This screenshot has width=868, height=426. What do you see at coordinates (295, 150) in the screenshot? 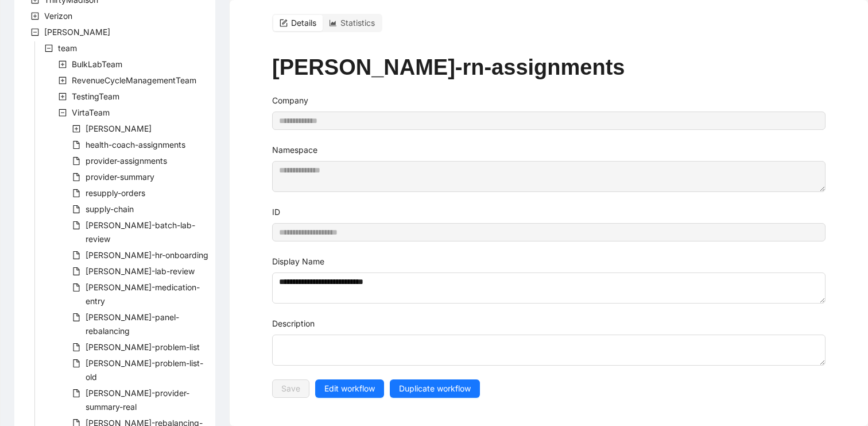
I see `label: Namespace` at bounding box center [295, 150].